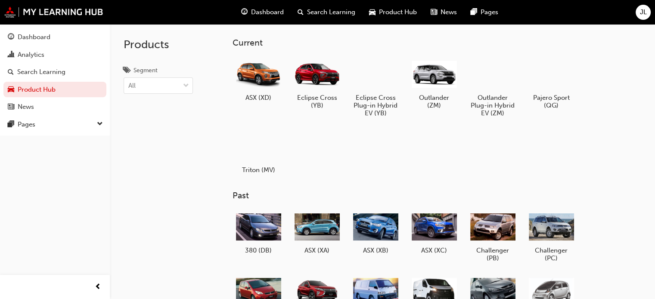  Describe the element at coordinates (327, 12) in the screenshot. I see `a: search-iconSearch Learning` at that location.